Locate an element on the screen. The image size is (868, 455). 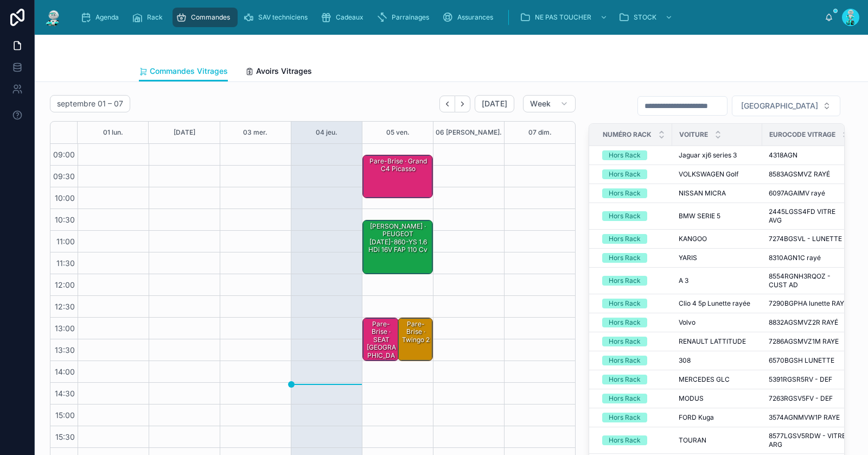
a: SAV techniciens is located at coordinates (277, 17).